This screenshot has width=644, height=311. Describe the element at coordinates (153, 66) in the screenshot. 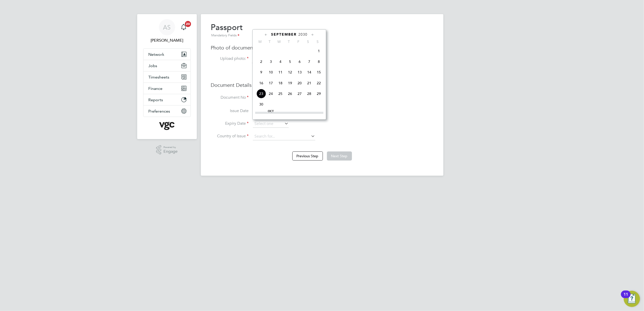

I see `span: Jobs` at that location.